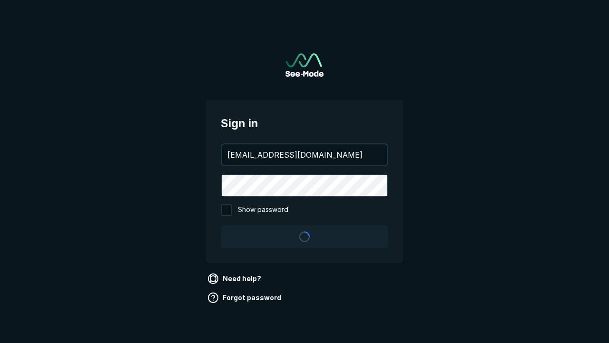  Describe the element at coordinates (305, 65) in the screenshot. I see `a: Go to sign in` at that location.